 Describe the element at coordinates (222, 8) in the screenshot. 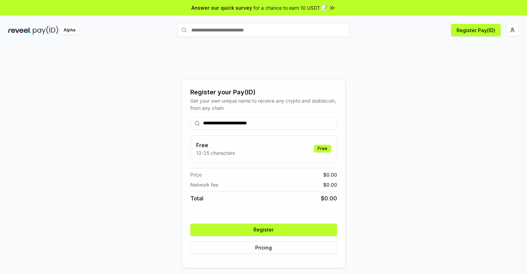

I see `span: Answer our quick survey` at that location.